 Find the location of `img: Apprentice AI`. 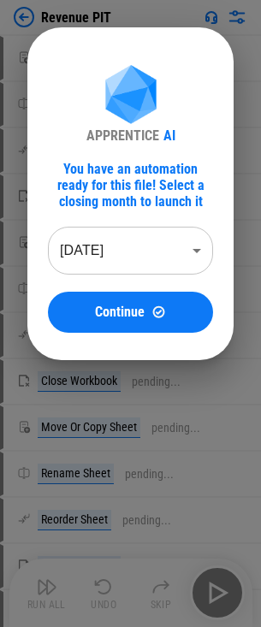

img: Apprentice AI is located at coordinates (131, 96).